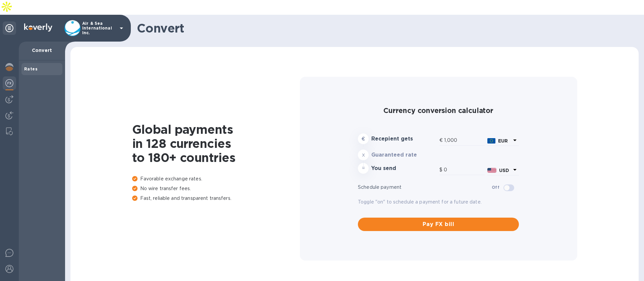 This screenshot has height=281, width=644. What do you see at coordinates (404, 139) in the screenshot?
I see `h3: Recepient gets` at bounding box center [404, 139].